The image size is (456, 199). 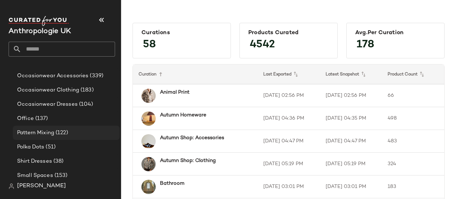 What do you see at coordinates (31, 147) in the screenshot?
I see `span: Polka Dots` at bounding box center [31, 147].